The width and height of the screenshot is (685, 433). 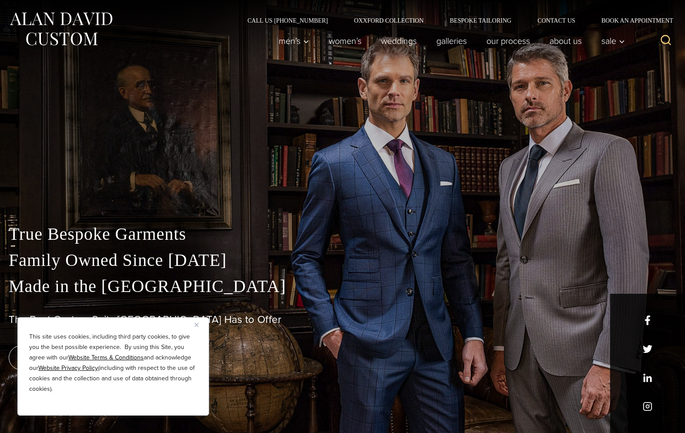 I want to click on span: Men’s, so click(x=294, y=41).